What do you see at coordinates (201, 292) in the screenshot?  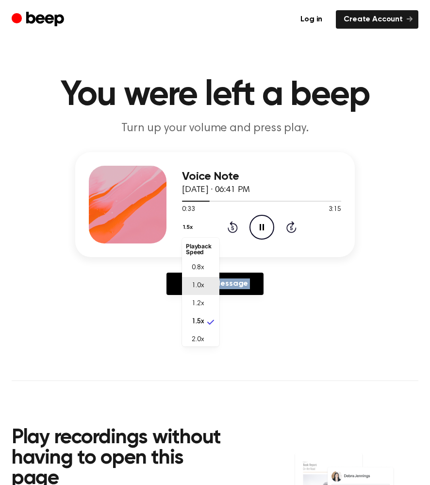 I see `ul: 1.5x` at bounding box center [201, 292].